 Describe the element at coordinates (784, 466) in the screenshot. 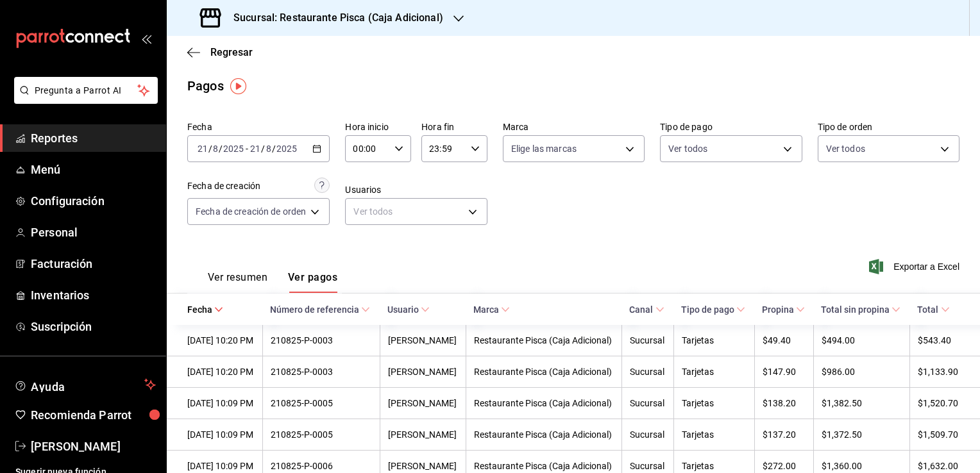

I see `div: $272.00` at that location.